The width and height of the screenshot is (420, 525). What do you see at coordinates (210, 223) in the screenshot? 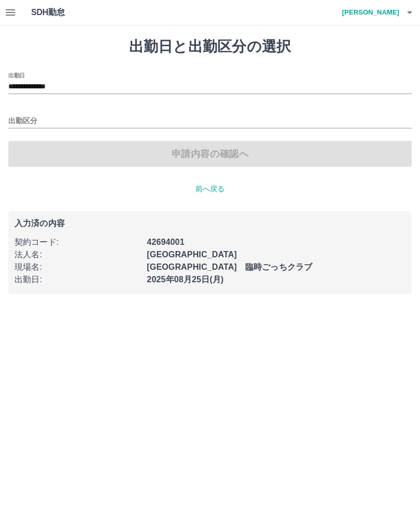
I see `p: 入力済の内容` at bounding box center [210, 223].